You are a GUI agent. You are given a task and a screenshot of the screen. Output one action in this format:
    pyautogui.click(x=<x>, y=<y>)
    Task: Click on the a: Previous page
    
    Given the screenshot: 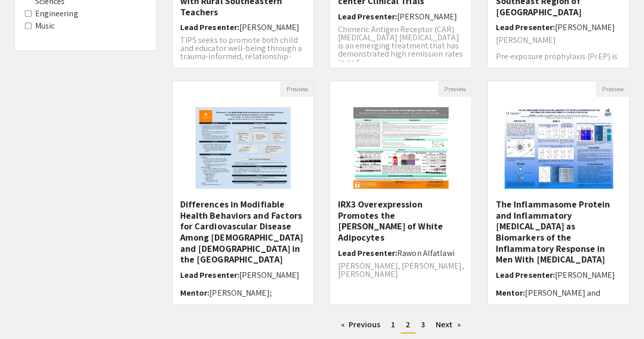 What is the action you would take?
    pyautogui.click(x=361, y=325)
    